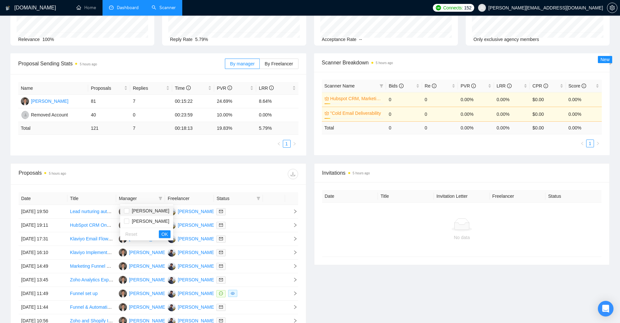 The image size is (620, 323). What do you see at coordinates (149, 88) in the screenshot?
I see `span: Replies` at bounding box center [149, 88].